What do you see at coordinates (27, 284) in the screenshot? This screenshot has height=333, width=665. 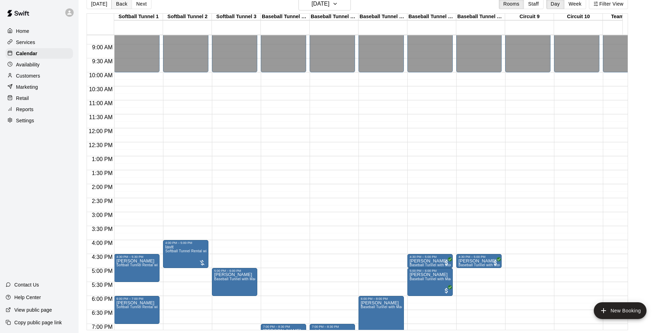 I see `p: Contact Us` at bounding box center [27, 284].